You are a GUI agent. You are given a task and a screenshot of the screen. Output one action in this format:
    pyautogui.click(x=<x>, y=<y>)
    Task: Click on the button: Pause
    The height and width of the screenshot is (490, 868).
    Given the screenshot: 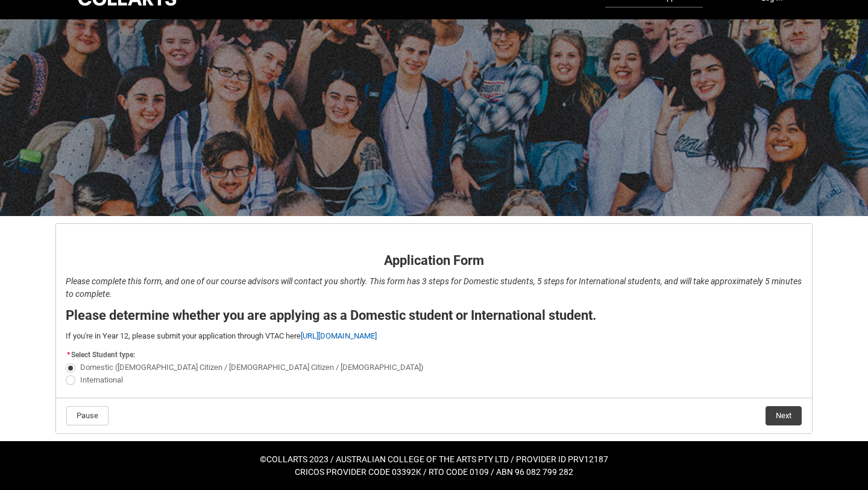 What is the action you would take?
    pyautogui.click(x=88, y=415)
    